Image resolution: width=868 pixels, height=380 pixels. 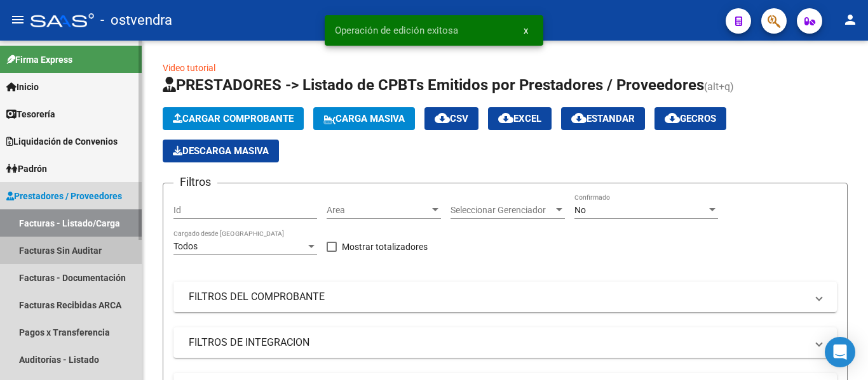 I want to click on button: Cargar Comprobante, so click(x=234, y=119).